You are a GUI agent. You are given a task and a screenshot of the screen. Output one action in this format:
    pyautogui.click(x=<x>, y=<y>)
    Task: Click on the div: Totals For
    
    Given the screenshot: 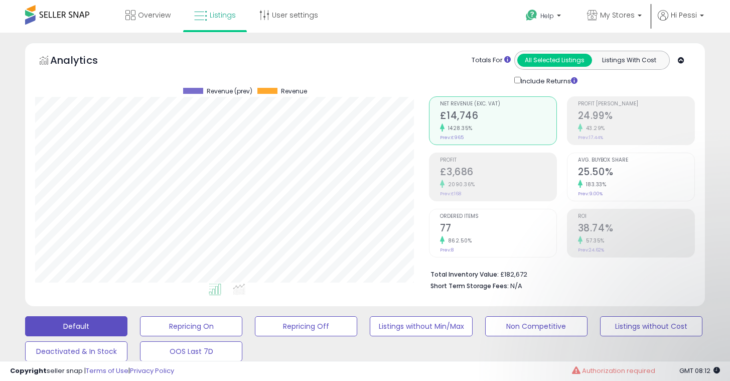 What is the action you would take?
    pyautogui.click(x=491, y=60)
    